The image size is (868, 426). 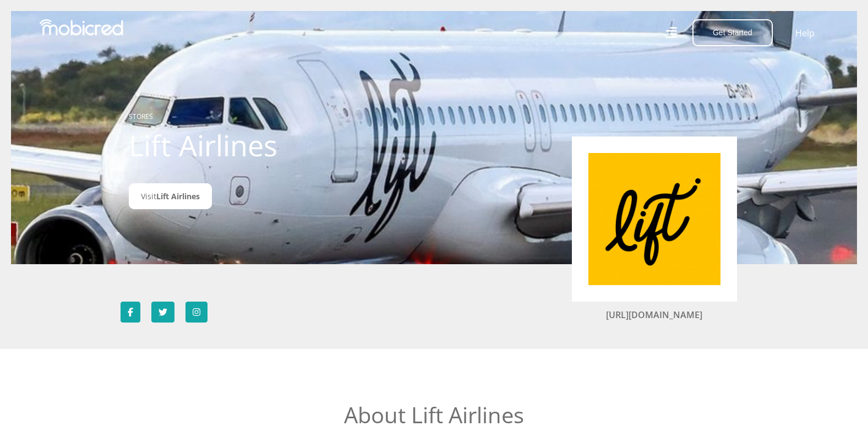 What do you see at coordinates (163, 312) in the screenshot?
I see `a: Follow Lift Airlines on Twitter` at bounding box center [163, 312].